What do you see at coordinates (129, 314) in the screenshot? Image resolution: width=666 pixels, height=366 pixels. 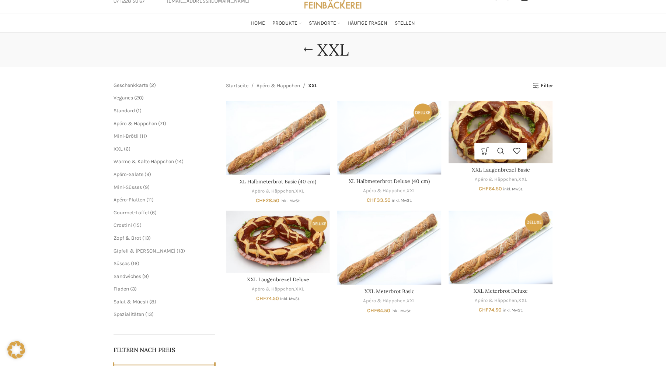 I see `a: Spezialitäten` at bounding box center [129, 314].